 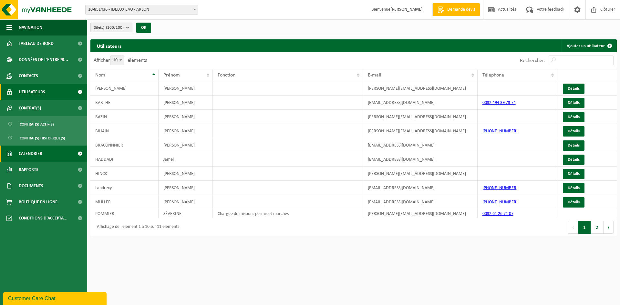 I want to click on span: Données de l'entrepr..., so click(x=43, y=60).